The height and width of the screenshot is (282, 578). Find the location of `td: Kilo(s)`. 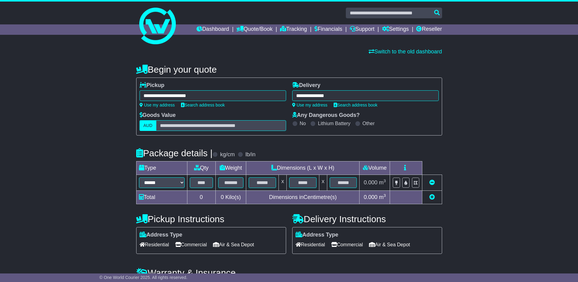

td: Kilo(s) is located at coordinates (231, 197).